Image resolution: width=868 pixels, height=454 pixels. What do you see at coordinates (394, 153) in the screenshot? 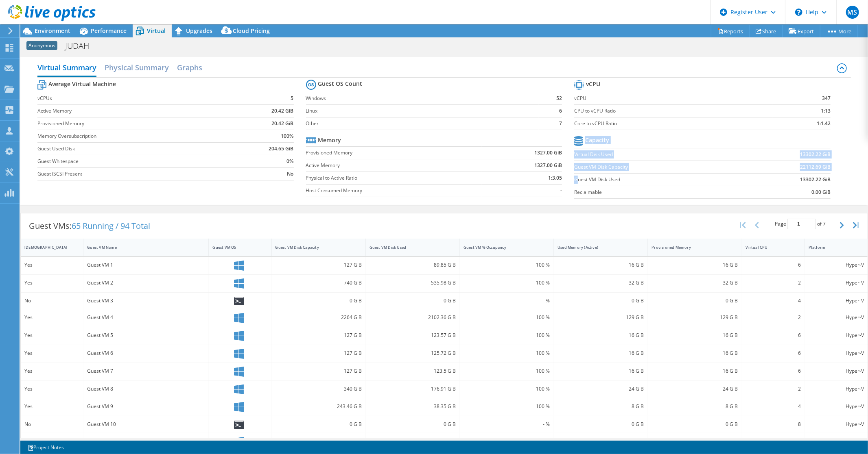
I see `label: Provisioned Memory` at bounding box center [394, 153].